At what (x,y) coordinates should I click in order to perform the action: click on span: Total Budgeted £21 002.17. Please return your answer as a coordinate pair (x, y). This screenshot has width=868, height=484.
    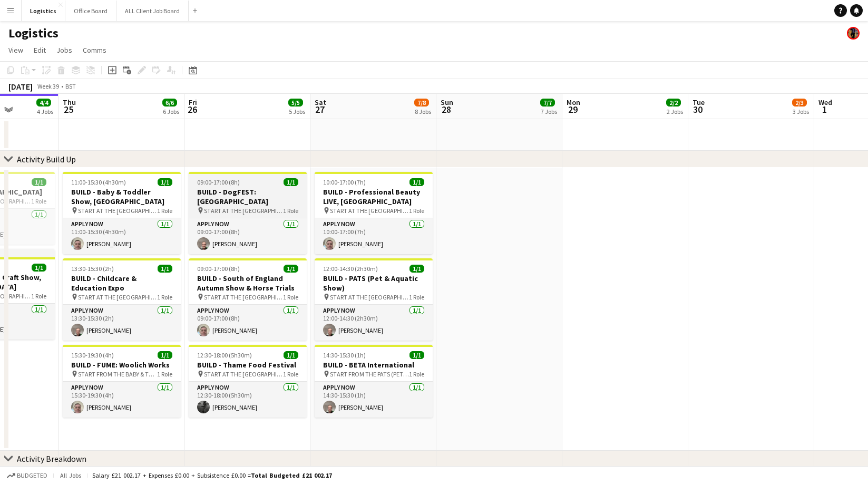
    Looking at the image, I should click on (291, 475).